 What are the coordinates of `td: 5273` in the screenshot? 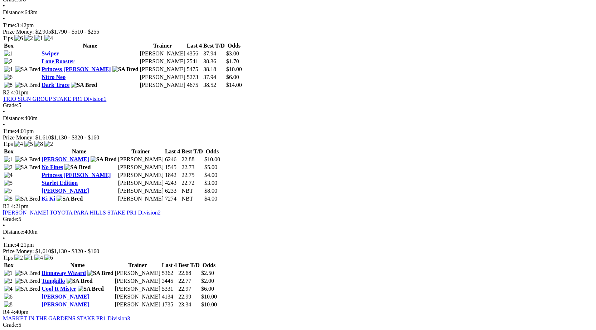 It's located at (194, 77).